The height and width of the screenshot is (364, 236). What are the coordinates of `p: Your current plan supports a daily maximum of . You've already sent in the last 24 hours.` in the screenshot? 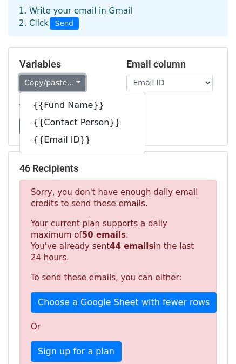 It's located at (118, 241).